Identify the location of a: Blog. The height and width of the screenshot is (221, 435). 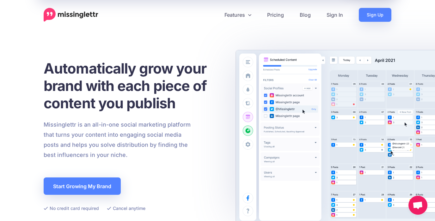
(305, 15).